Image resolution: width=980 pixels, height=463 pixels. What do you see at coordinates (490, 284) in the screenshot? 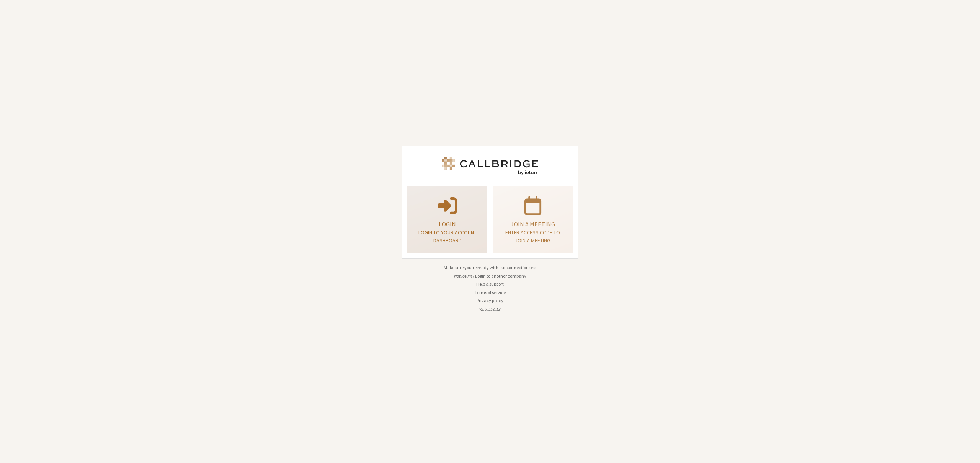
I see `a: Help & support` at bounding box center [490, 284].